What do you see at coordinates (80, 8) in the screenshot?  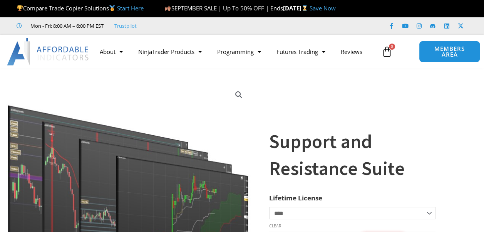 I see `span: Compare Trade Copier Solutions` at bounding box center [80, 8].